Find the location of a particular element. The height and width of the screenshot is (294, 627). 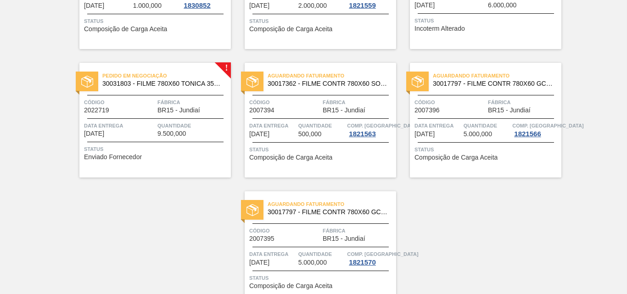

span: 06/10/2025 is located at coordinates (259, 134).